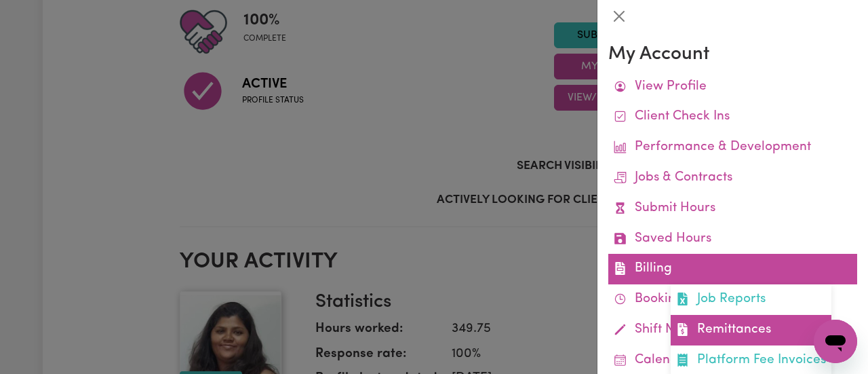  I want to click on a: Saved Hours, so click(733, 239).